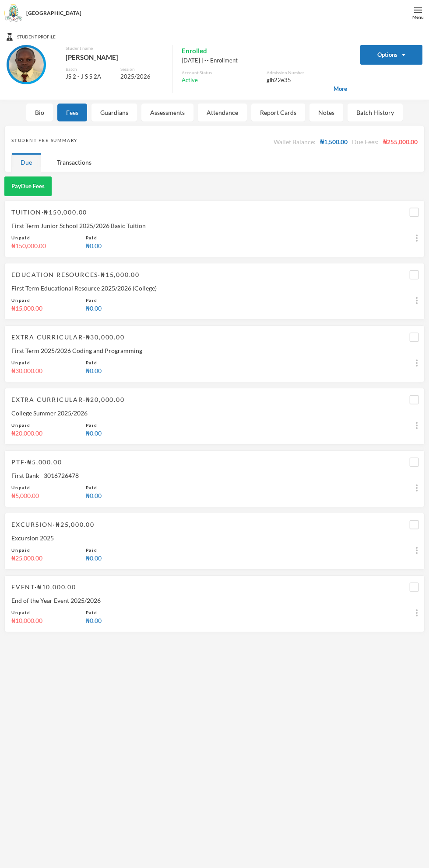 This screenshot has width=429, height=868. Describe the element at coordinates (295, 142) in the screenshot. I see `span: Wallet Balance:` at that location.